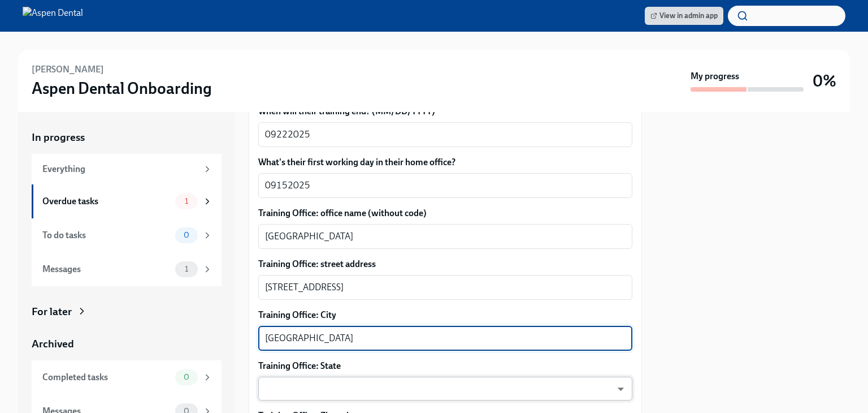  Describe the element at coordinates (52, 16) in the screenshot. I see `img: Aspen Dental` at that location.